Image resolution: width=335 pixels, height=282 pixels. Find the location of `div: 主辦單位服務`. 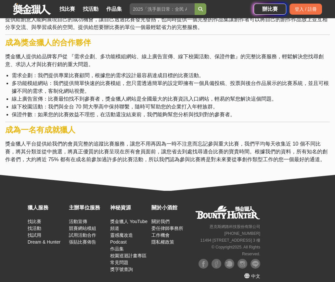

div: 主辦單位服務 is located at coordinates (88, 208).